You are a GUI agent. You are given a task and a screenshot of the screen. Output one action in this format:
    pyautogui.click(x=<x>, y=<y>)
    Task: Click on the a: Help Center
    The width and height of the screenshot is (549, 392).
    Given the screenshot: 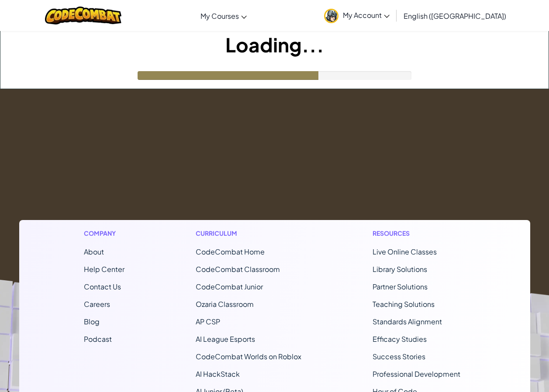 What is the action you would take?
    pyautogui.click(x=104, y=269)
    